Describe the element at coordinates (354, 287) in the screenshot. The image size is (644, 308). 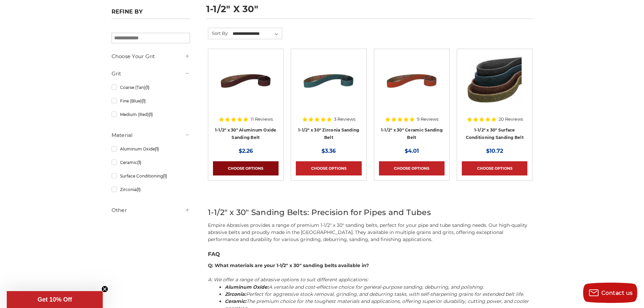
I see `em: A versatile and cost-effective choice for general-purpose sanding, deburring, and polishing.` at that location.